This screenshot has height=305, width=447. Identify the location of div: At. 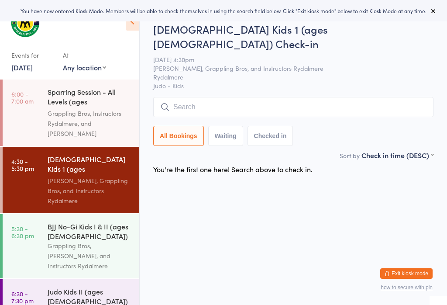
(84, 55).